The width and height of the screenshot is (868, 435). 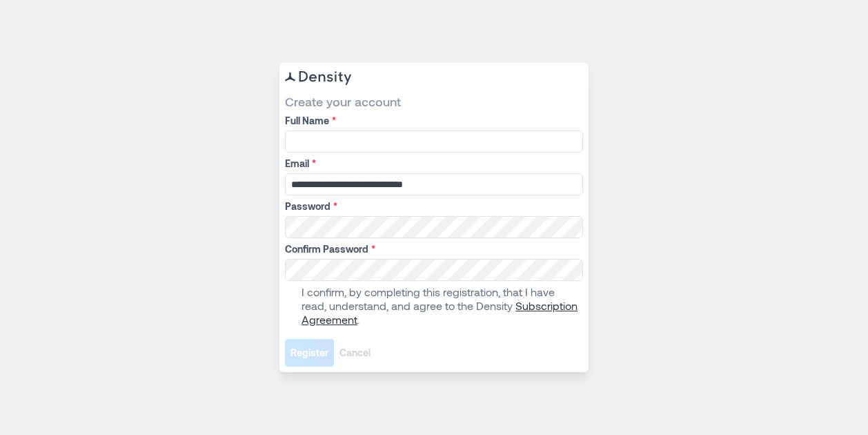 What do you see at coordinates (354, 353) in the screenshot?
I see `span: Cancel` at bounding box center [354, 353].